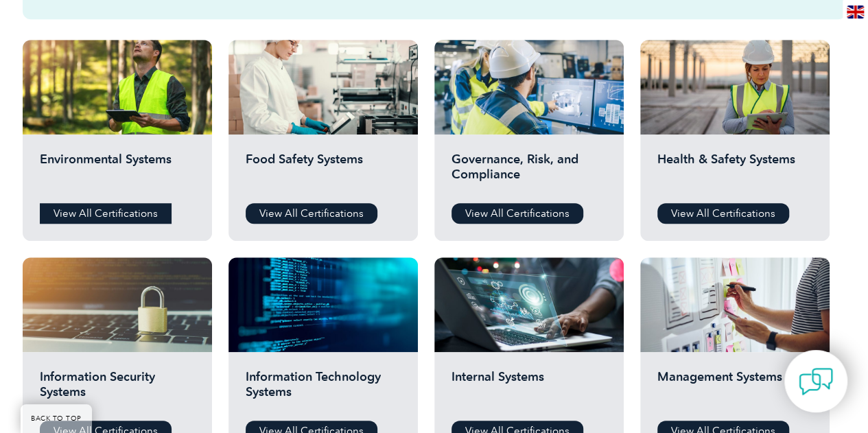 The height and width of the screenshot is (433, 868). Describe the element at coordinates (734, 172) in the screenshot. I see `h2: Health & Safety Systems` at that location.